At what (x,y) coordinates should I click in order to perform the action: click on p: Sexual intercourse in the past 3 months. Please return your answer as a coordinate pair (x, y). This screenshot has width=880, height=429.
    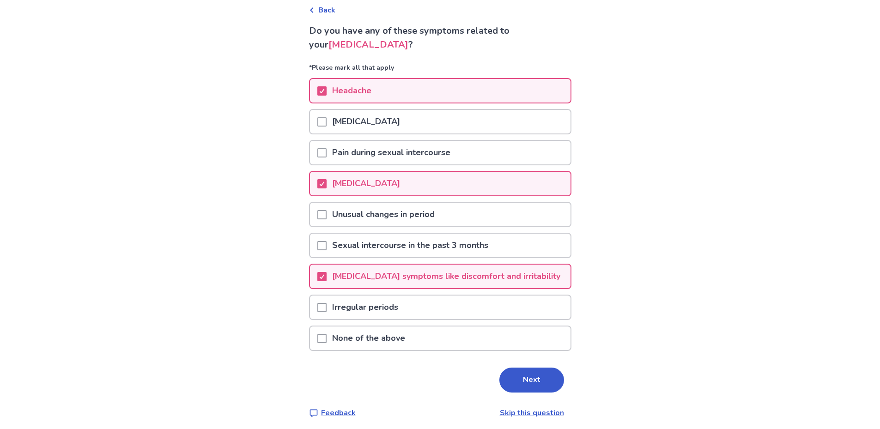
    Looking at the image, I should click on (410, 245).